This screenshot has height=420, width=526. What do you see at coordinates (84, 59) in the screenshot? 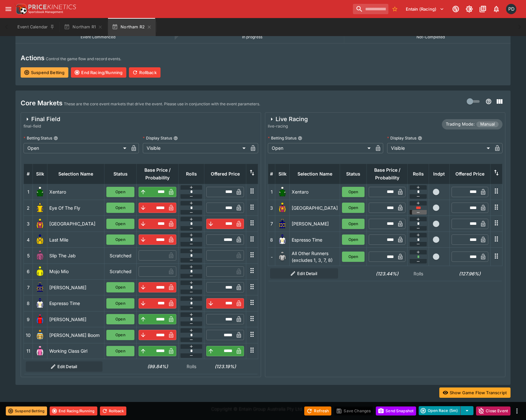
I see `p: Control the game flow and record events.` at bounding box center [84, 59].